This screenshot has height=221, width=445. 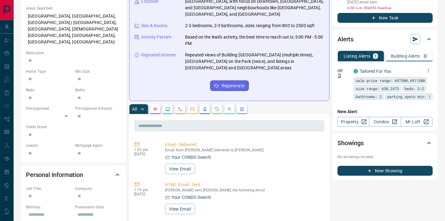 I want to click on p: Birthday:, so click(x=49, y=208).